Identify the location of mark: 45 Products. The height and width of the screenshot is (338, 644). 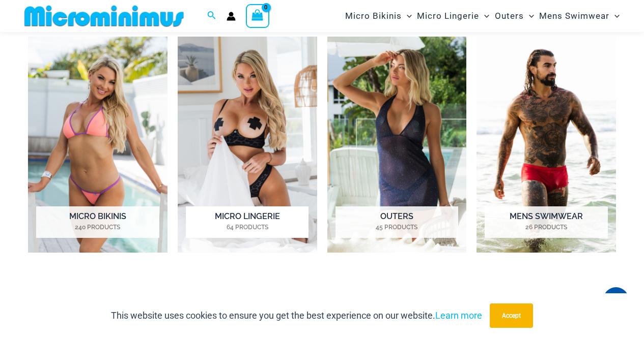
(396, 227).